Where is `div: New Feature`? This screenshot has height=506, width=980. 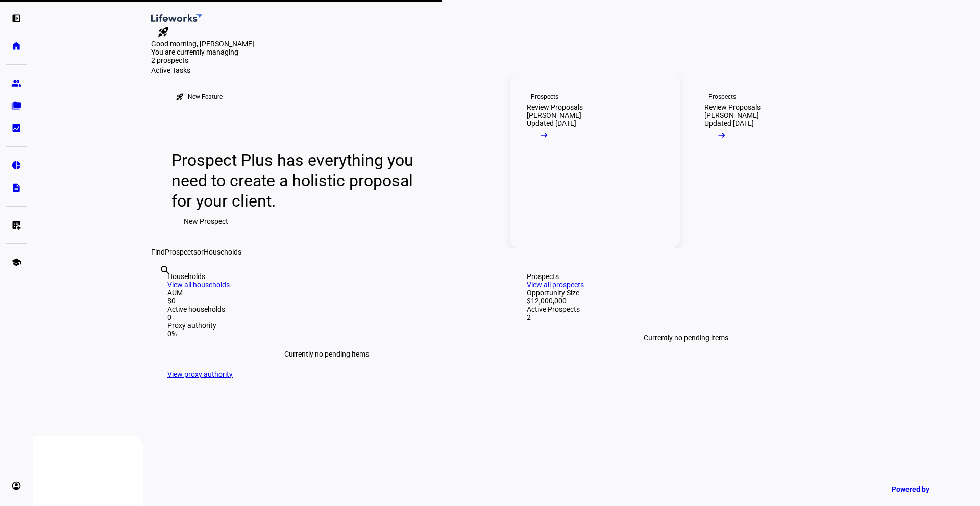
div: New Feature is located at coordinates (205, 97).